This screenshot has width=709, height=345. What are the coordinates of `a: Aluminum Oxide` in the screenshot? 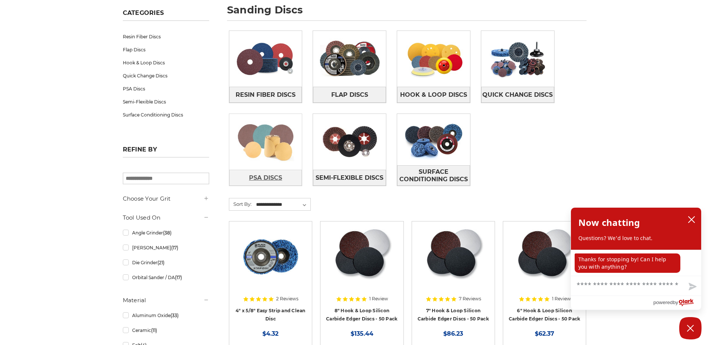 It's located at (166, 315).